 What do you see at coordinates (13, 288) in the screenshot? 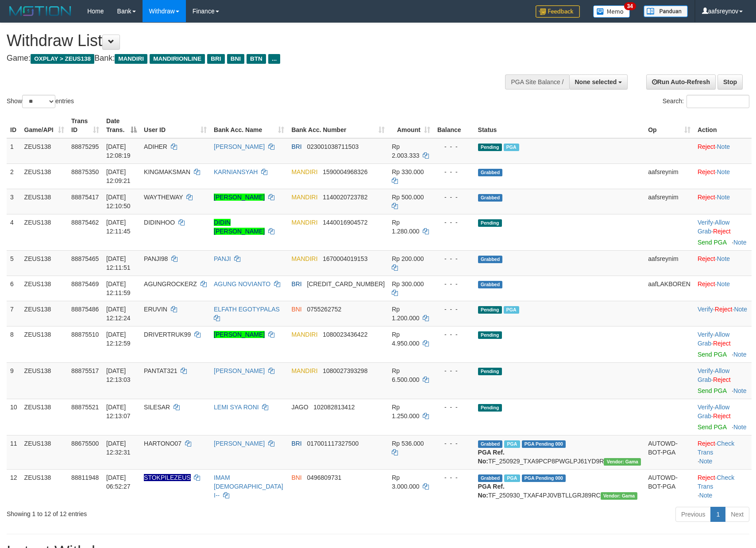
I see `td: 6` at bounding box center [13, 288].